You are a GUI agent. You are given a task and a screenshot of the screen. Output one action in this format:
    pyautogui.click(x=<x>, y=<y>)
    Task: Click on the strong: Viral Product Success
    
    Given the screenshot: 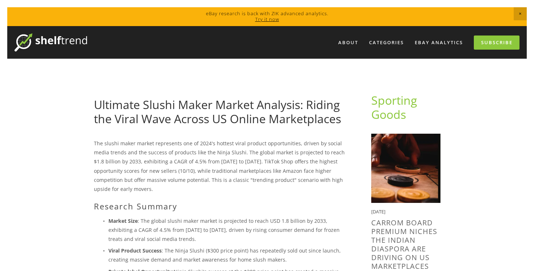 What is the action you would take?
    pyautogui.click(x=135, y=251)
    